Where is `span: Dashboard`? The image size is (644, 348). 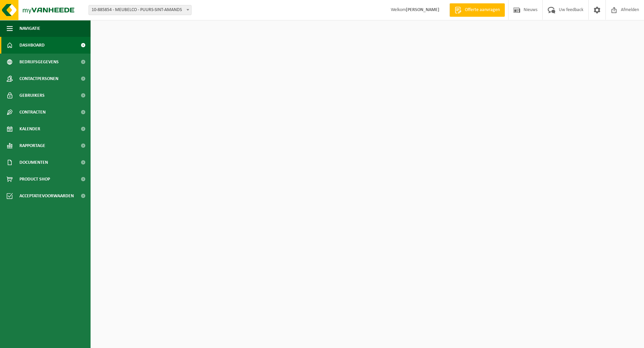 span: Dashboard is located at coordinates (32, 45).